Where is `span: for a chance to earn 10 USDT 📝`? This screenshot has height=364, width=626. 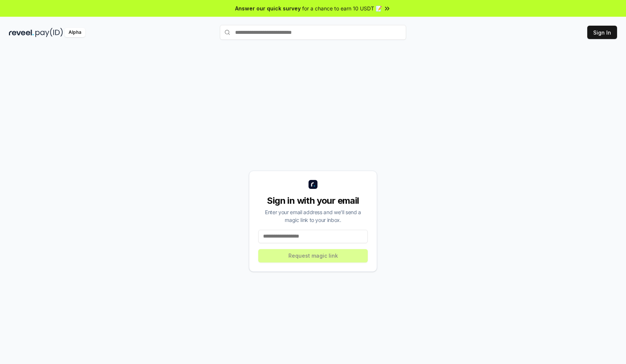 span: for a chance to earn 10 USDT 📝 is located at coordinates (342, 8).